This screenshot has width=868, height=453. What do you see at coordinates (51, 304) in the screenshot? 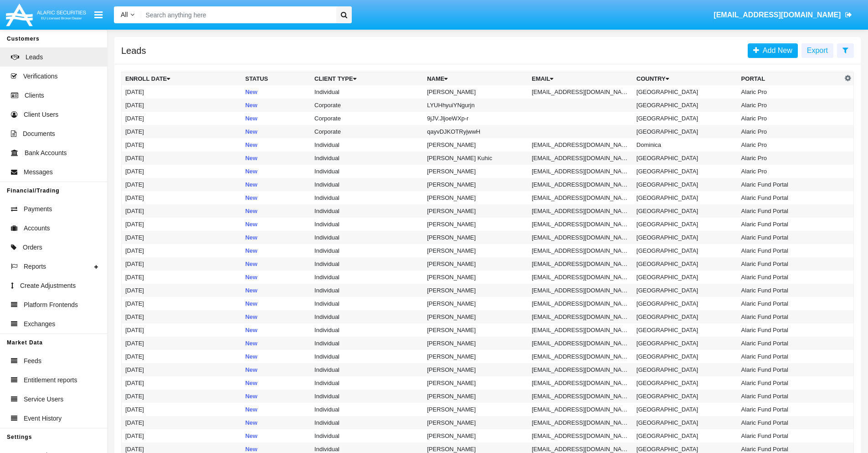
I see `span: Platform Frontends` at bounding box center [51, 304].